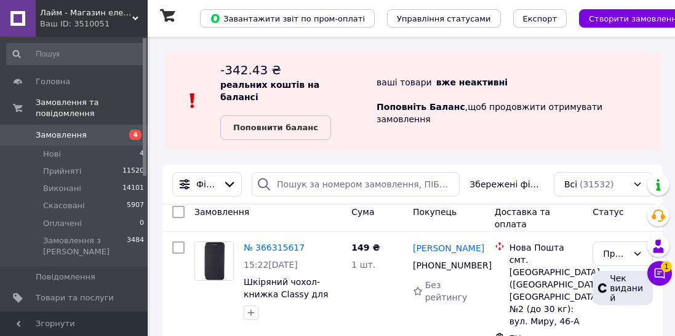  I want to click on div: Ваш ID: 3510051, so click(93, 24).